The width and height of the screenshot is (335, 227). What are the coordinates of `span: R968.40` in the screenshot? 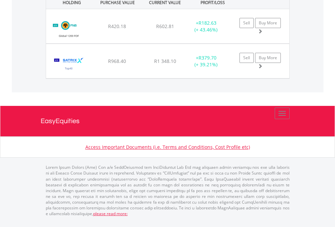 It's located at (117, 61).